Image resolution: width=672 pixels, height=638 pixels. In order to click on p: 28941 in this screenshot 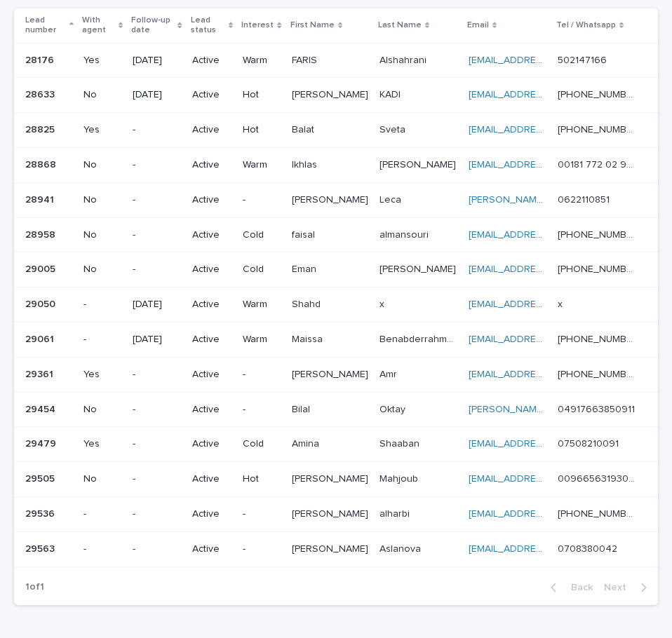, I will do `click(41, 199)`.